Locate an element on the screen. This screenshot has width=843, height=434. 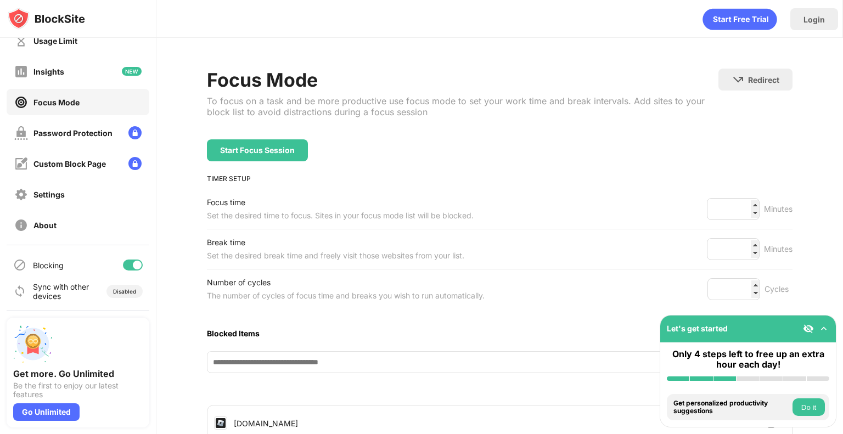
img: push-unlimited.svg is located at coordinates (33, 344).